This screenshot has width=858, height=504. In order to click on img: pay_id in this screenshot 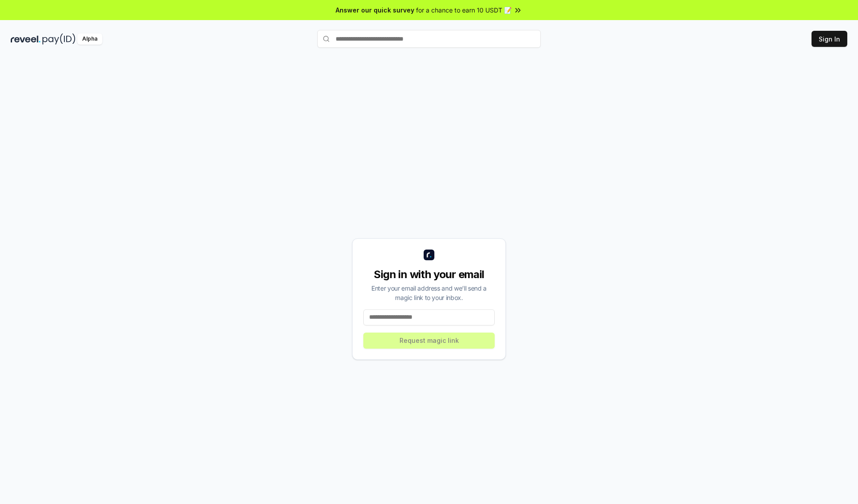, I will do `click(59, 39)`.